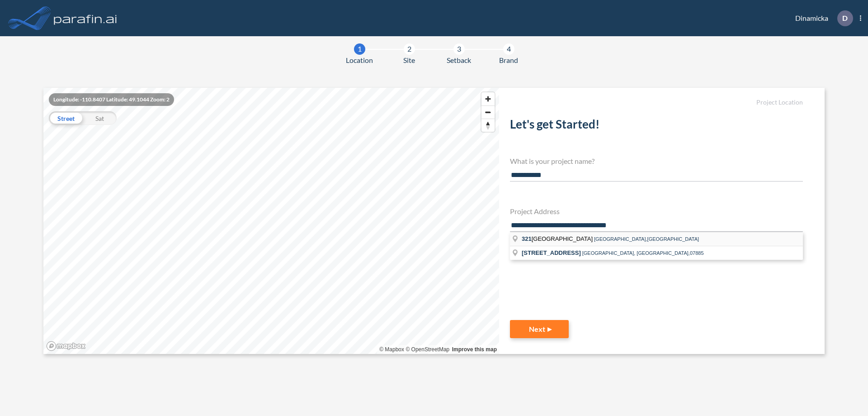 The width and height of the screenshot is (868, 416). What do you see at coordinates (509, 49) in the screenshot?
I see `div: 4` at bounding box center [509, 49].